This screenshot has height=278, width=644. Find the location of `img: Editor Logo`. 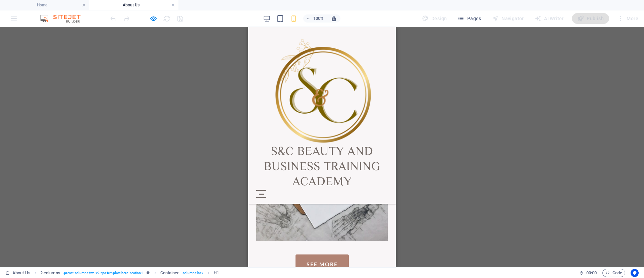

img: Editor Logo is located at coordinates (64, 18).